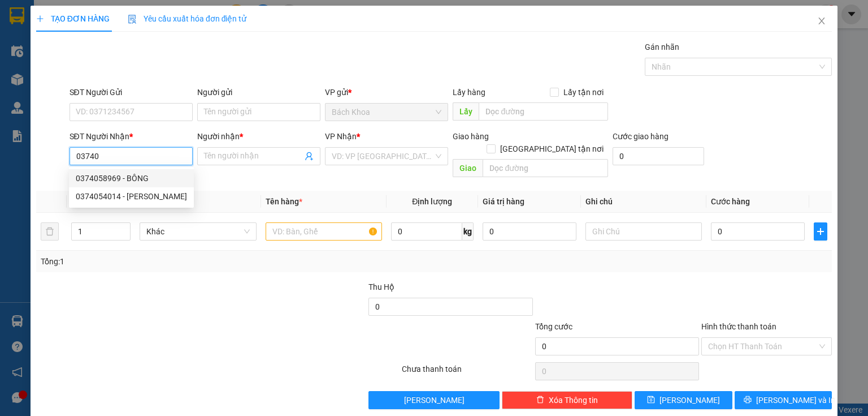 The image size is (868, 416). I want to click on input: 0, so click(529, 232).